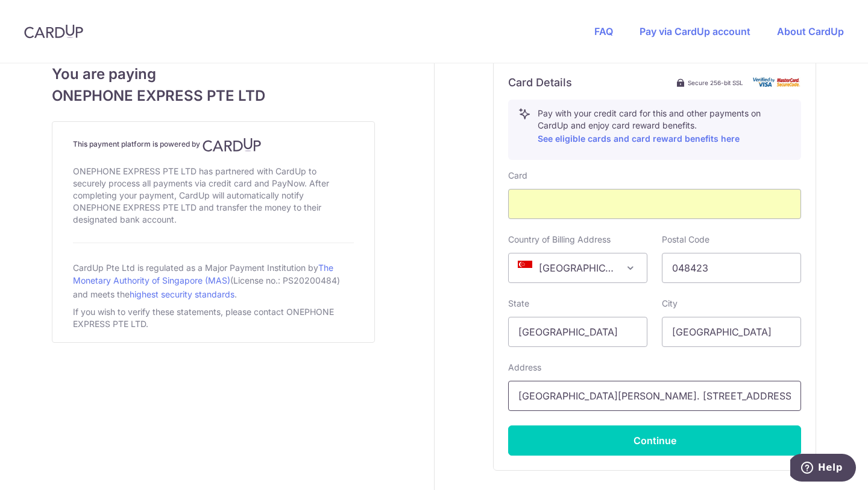  What do you see at coordinates (695, 32) in the screenshot?
I see `a: Pay via CardUp account` at bounding box center [695, 32].